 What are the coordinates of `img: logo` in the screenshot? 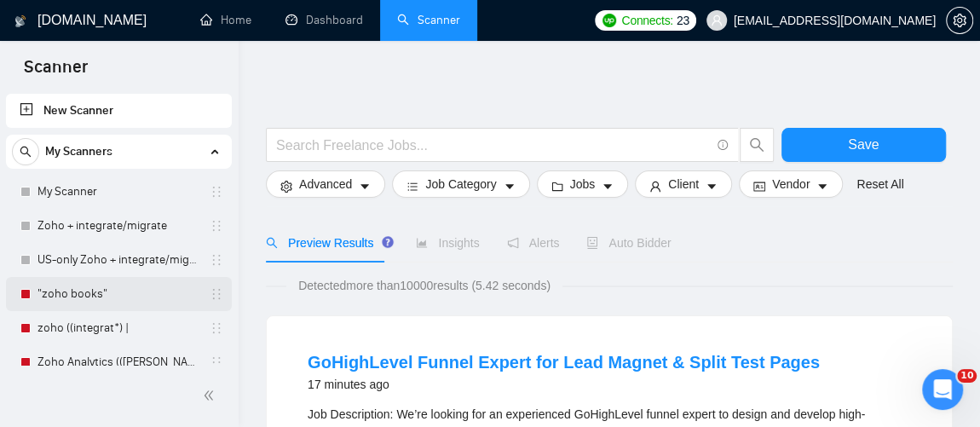 It's located at (20, 21).